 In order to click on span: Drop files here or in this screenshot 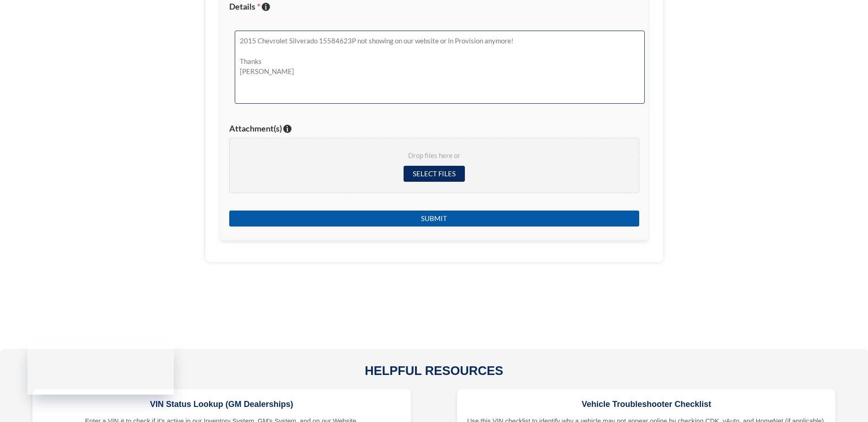, I will do `click(434, 156)`.